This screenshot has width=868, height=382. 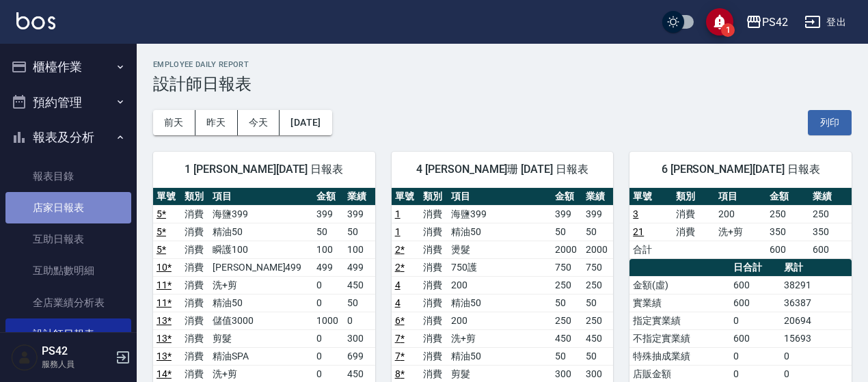 What do you see at coordinates (636, 214) in the screenshot?
I see `a: 3` at bounding box center [636, 214].